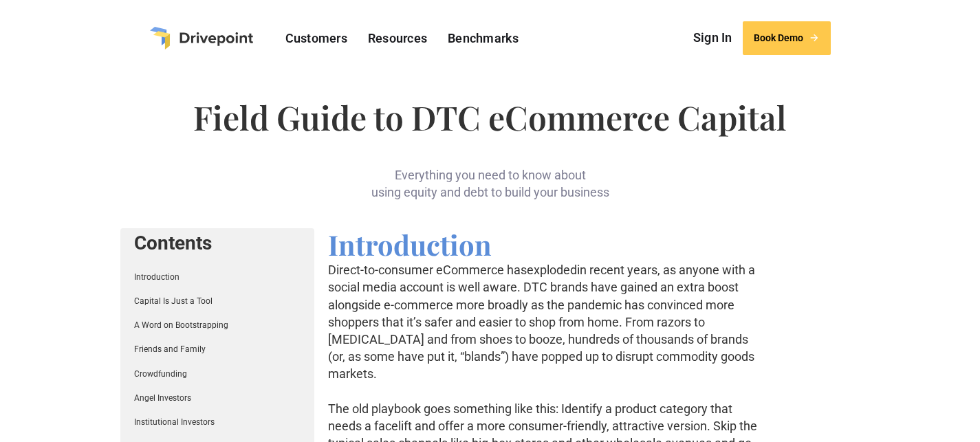  What do you see at coordinates (157, 277) in the screenshot?
I see `a: Introduction` at bounding box center [157, 277].